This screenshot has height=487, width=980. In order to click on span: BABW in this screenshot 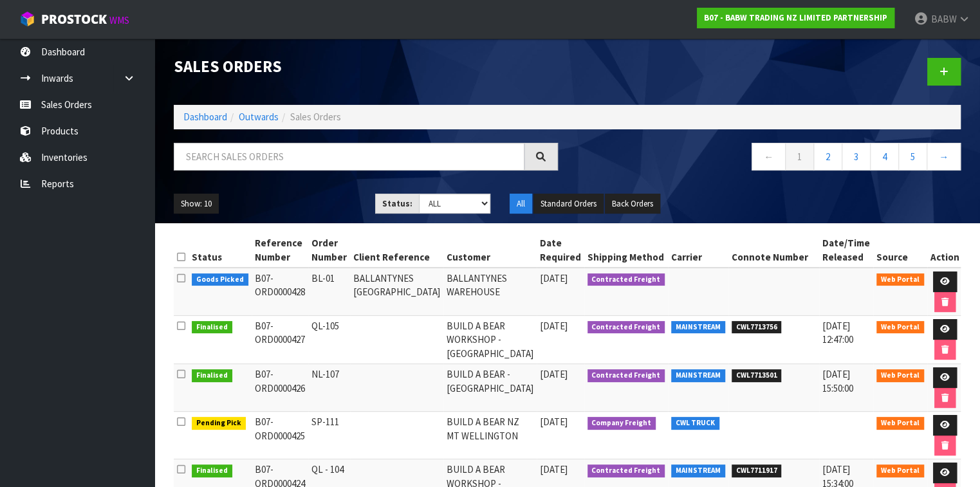, I will do `click(943, 19)`.